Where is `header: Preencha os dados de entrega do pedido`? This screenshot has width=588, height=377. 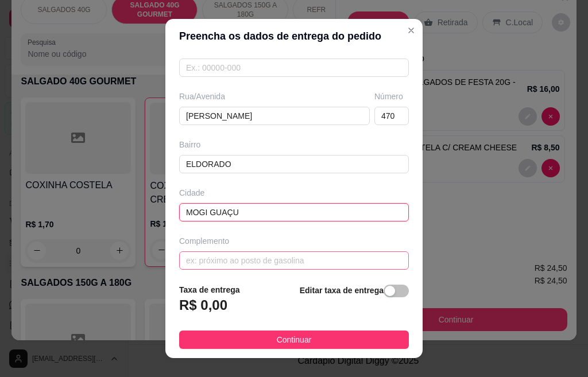
header: Preencha os dados de entrega do pedido is located at coordinates (294, 36).